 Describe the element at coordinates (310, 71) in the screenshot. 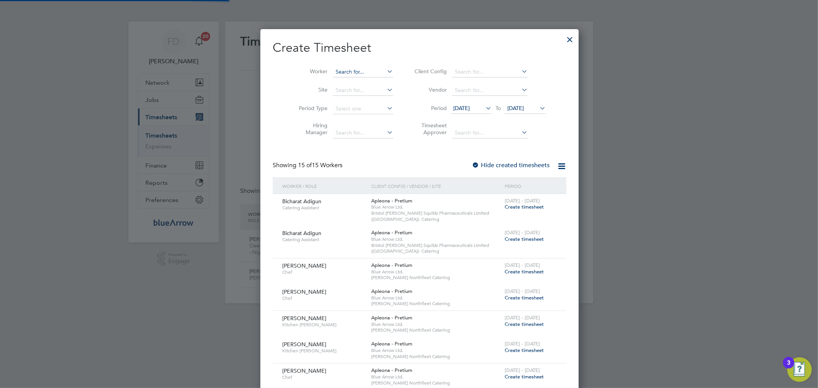

I see `label: Worker` at that location.